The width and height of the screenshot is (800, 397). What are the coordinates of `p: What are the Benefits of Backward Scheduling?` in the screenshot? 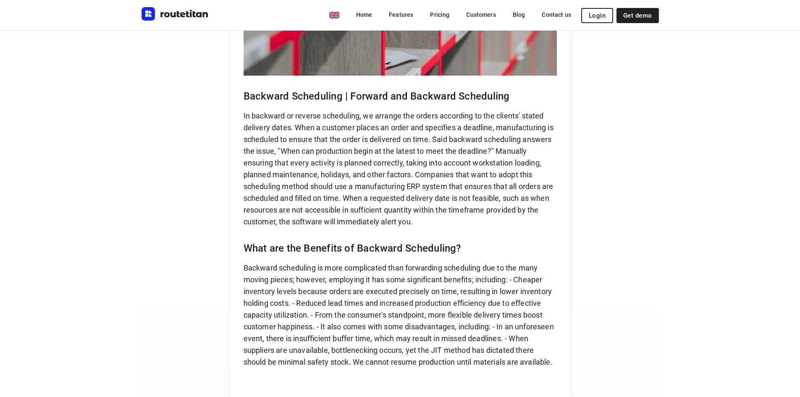 It's located at (400, 248).